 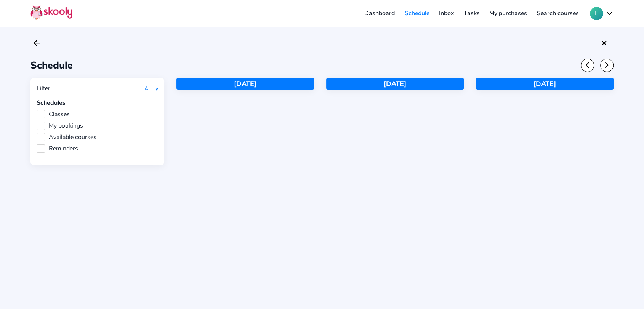 I want to click on button: Apply, so click(x=151, y=88).